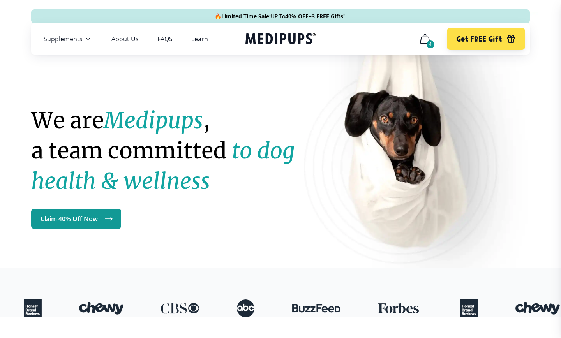 The height and width of the screenshot is (338, 561). Describe the element at coordinates (479, 39) in the screenshot. I see `span: Get FREE Gift` at that location.